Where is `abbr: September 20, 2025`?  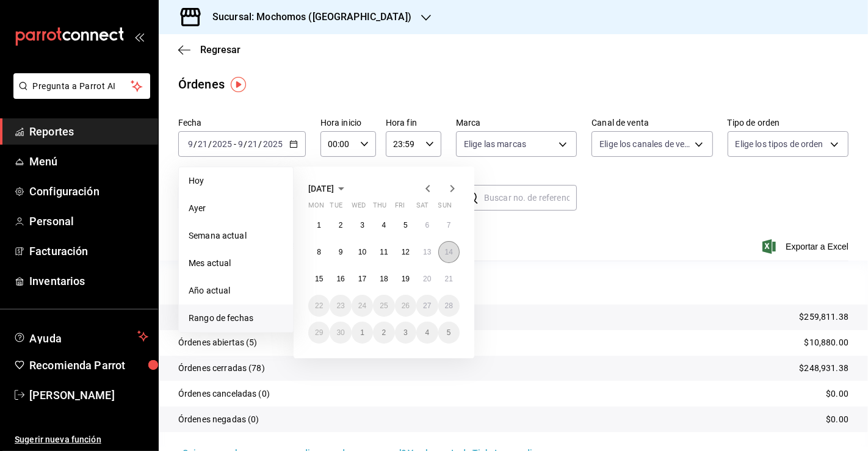
abbr: September 20, 2025 is located at coordinates (427, 279).